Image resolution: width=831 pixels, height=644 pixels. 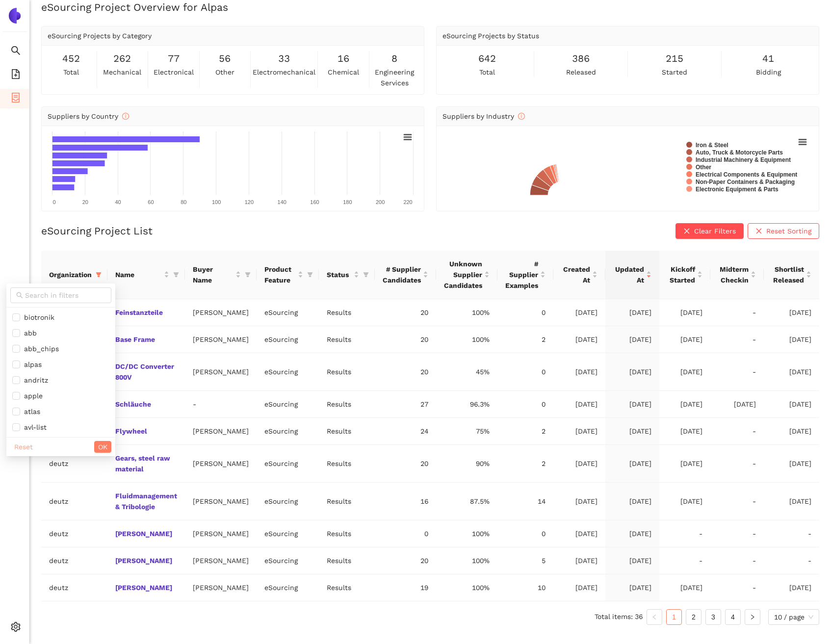 What do you see at coordinates (581, 72) in the screenshot?
I see `span: released` at bounding box center [581, 72].